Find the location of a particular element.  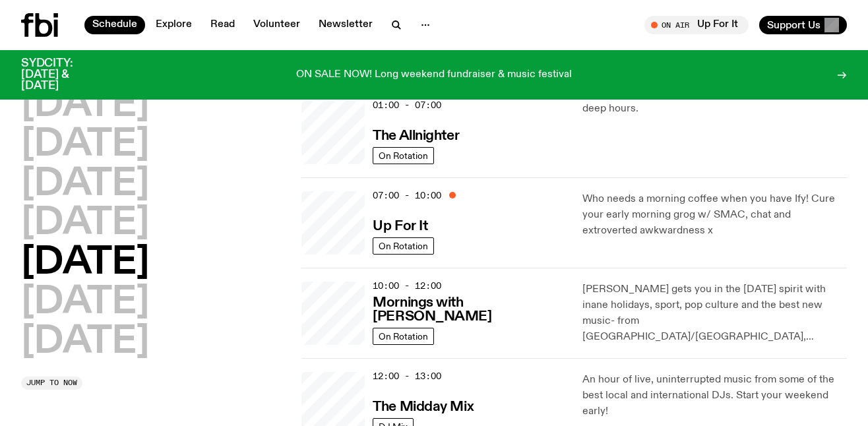

a: The Allnighter is located at coordinates (415, 135).